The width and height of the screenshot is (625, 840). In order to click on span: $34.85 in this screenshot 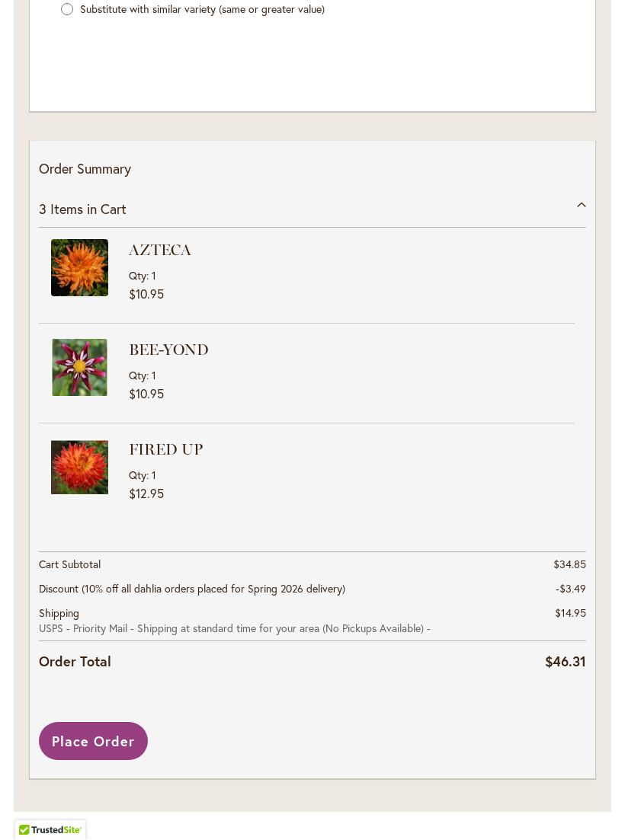, I will do `click(569, 564)`.